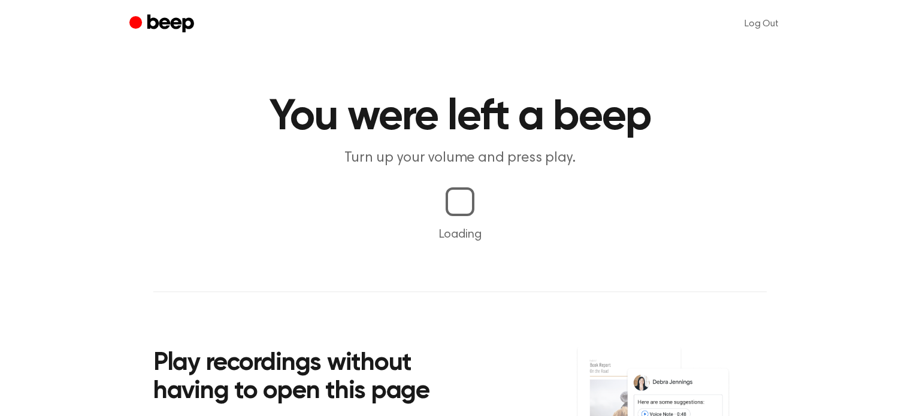 This screenshot has width=920, height=416. Describe the element at coordinates (315, 378) in the screenshot. I see `h2: Play recordings without having to open this page` at that location.